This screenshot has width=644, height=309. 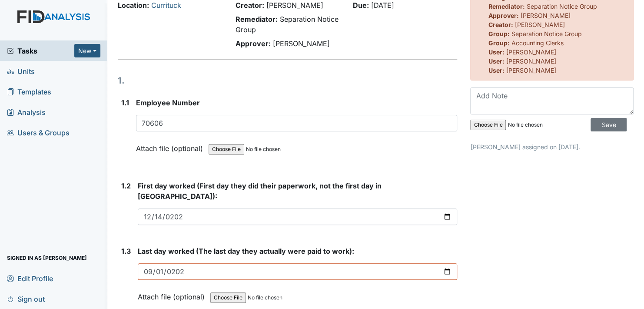 I want to click on span: Tasks, so click(x=40, y=51).